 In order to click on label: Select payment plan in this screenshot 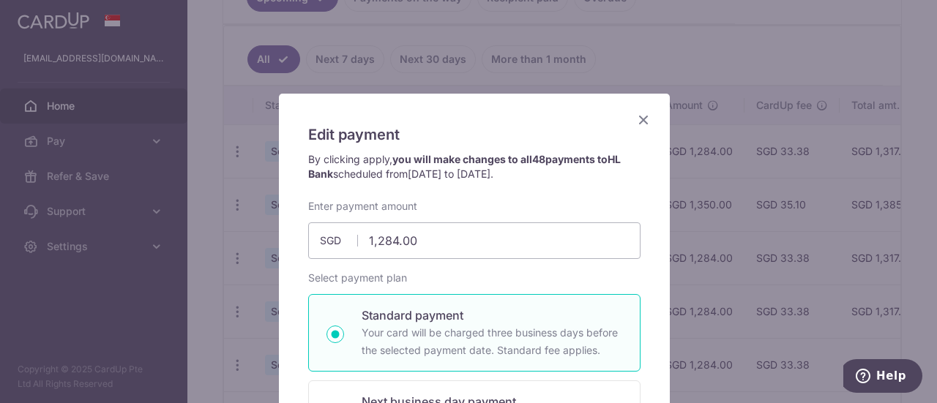, I will do `click(357, 278)`.